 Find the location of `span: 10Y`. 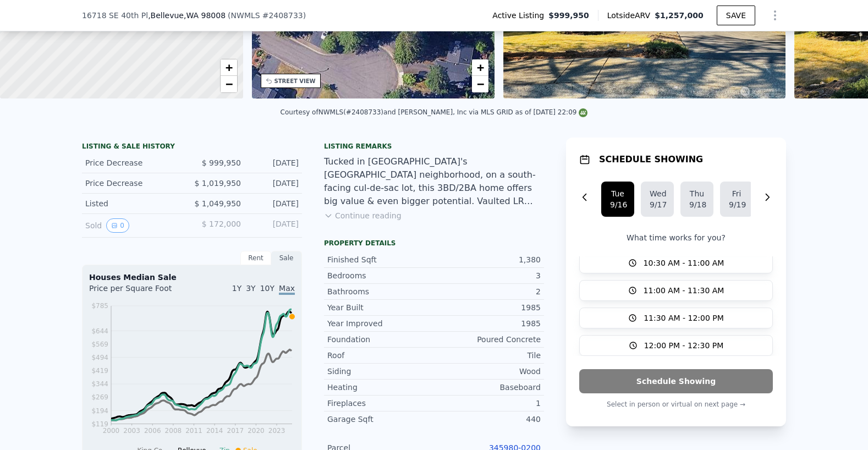

span: 10Y is located at coordinates (267, 288).